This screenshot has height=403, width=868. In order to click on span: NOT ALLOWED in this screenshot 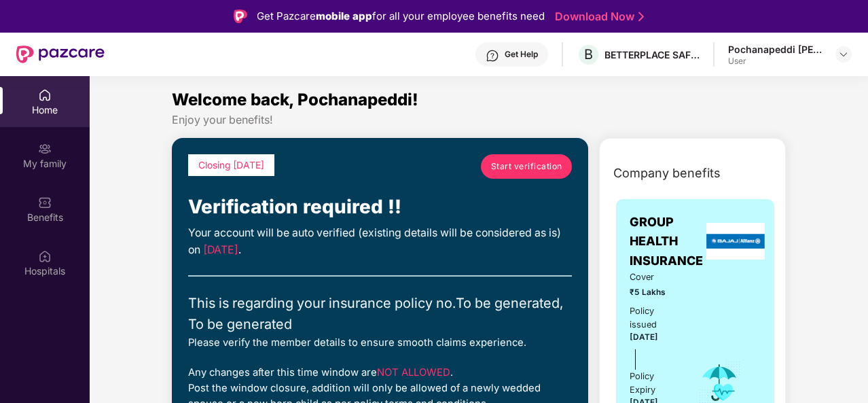, I will do `click(413, 372)`.